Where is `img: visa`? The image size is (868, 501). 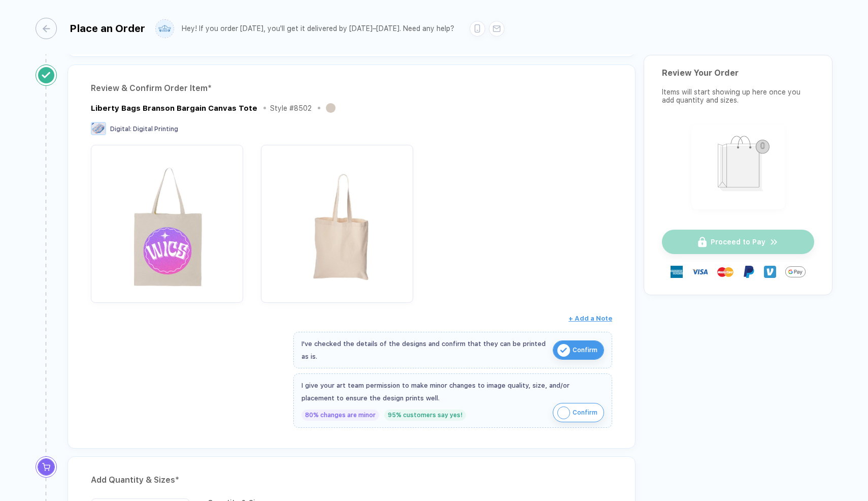 img: visa is located at coordinates (700, 271).